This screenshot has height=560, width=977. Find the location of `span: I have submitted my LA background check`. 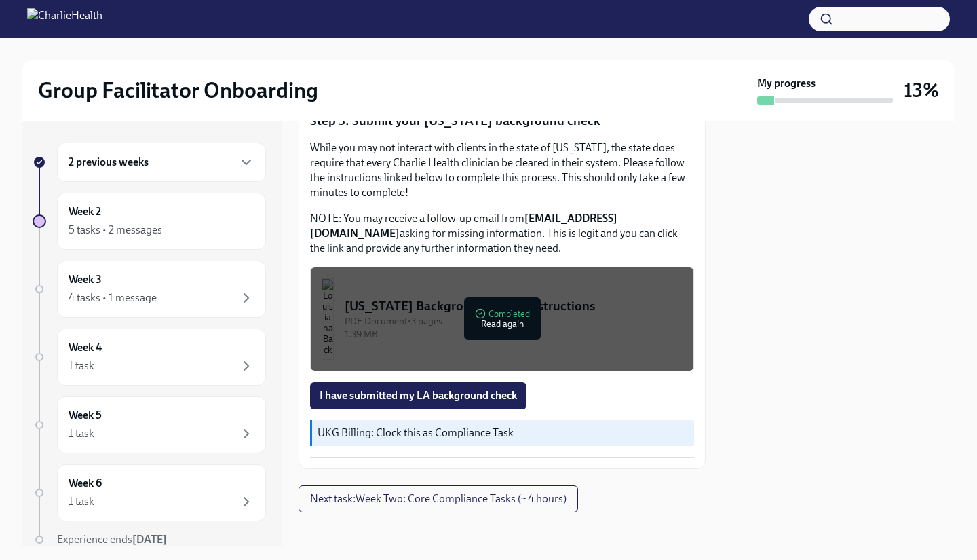

span: I have submitted my LA background check is located at coordinates (418, 396).